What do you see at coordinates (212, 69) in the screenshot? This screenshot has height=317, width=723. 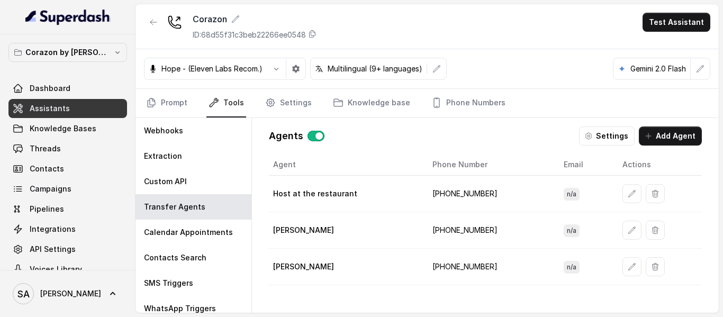 I see `p: Hope - (Eleven Labs Recom.)` at bounding box center [212, 69].